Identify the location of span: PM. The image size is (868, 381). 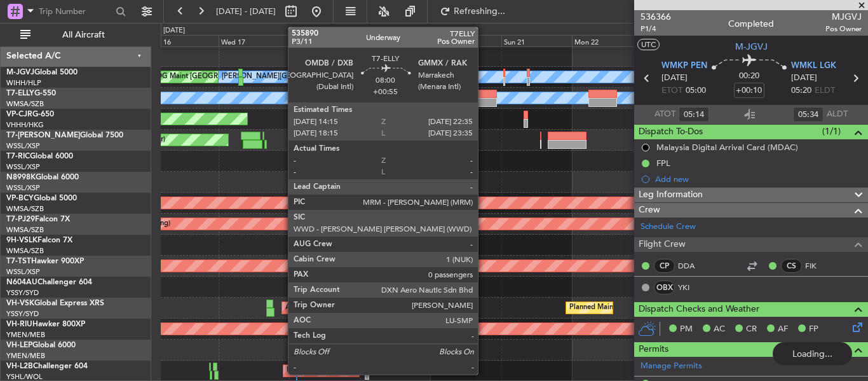
(686, 329).